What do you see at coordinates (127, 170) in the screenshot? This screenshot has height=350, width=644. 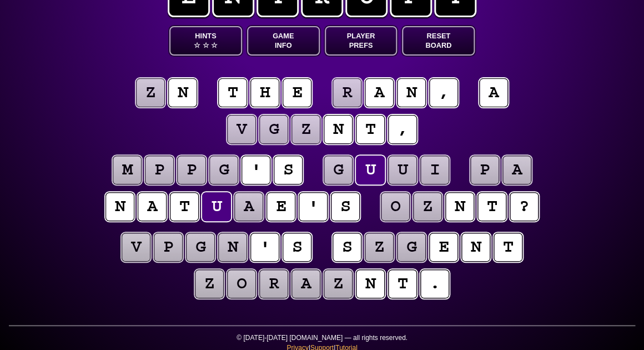 I see `puzzle-tile: m` at bounding box center [127, 170].